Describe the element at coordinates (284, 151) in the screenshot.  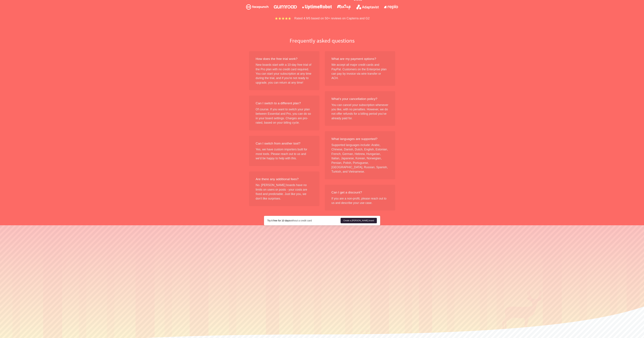
I see `div: Yes, we have custom importers built for most tools. Please reach out to us and we'd be happy to h...` at that location.